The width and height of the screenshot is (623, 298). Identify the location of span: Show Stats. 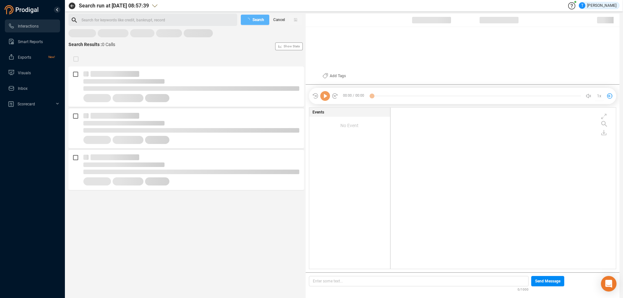
(292, 46).